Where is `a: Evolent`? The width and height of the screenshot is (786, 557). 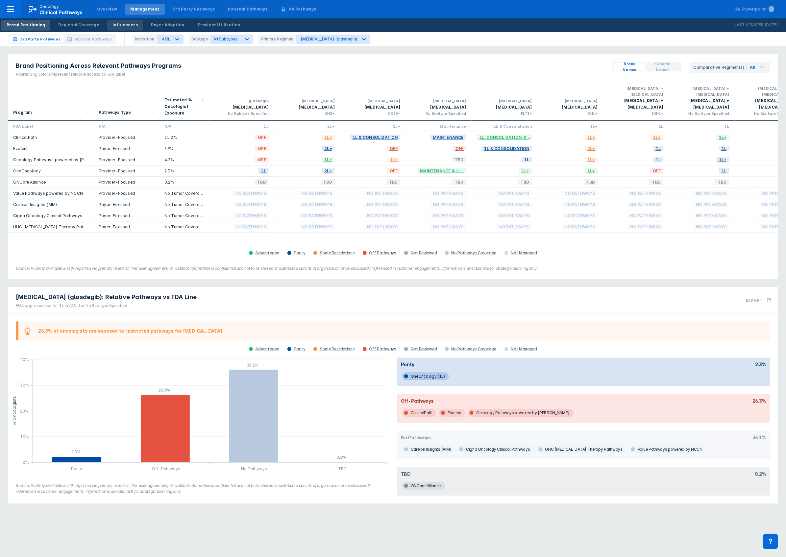 a: Evolent is located at coordinates (20, 148).